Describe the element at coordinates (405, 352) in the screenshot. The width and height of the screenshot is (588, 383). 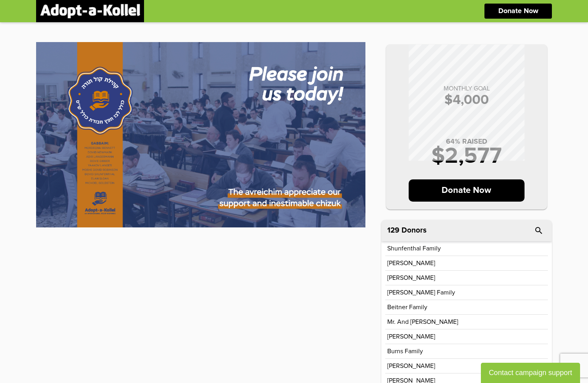
I see `p: Burns Family` at that location.